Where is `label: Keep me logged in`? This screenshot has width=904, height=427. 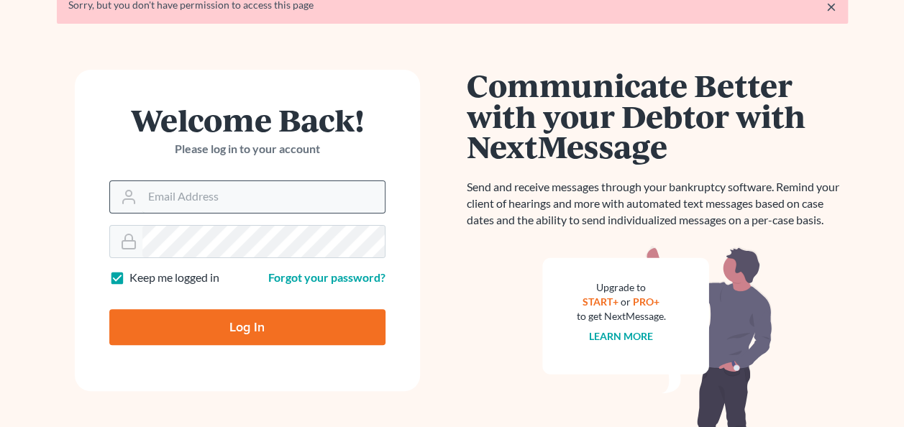
label: Keep me logged in is located at coordinates (174, 278).